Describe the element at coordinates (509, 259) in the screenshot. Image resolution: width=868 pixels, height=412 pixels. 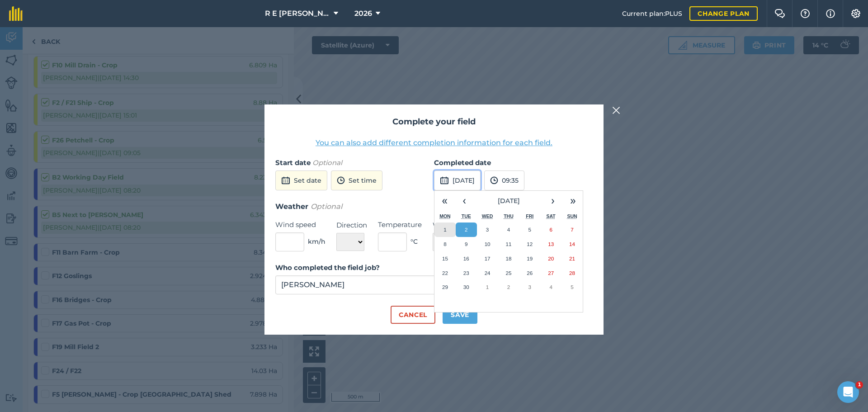
I see `button: 18 September 2025` at that location.